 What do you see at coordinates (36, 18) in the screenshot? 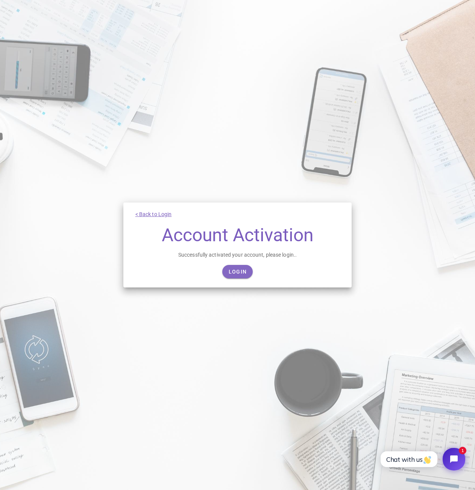
I see `span: Chat with us` at bounding box center [36, 18].